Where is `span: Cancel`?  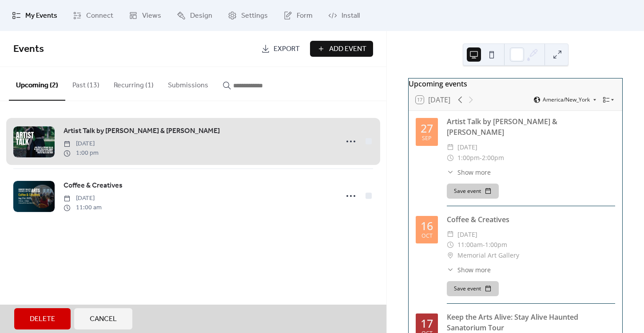
span: Cancel is located at coordinates (103, 319).